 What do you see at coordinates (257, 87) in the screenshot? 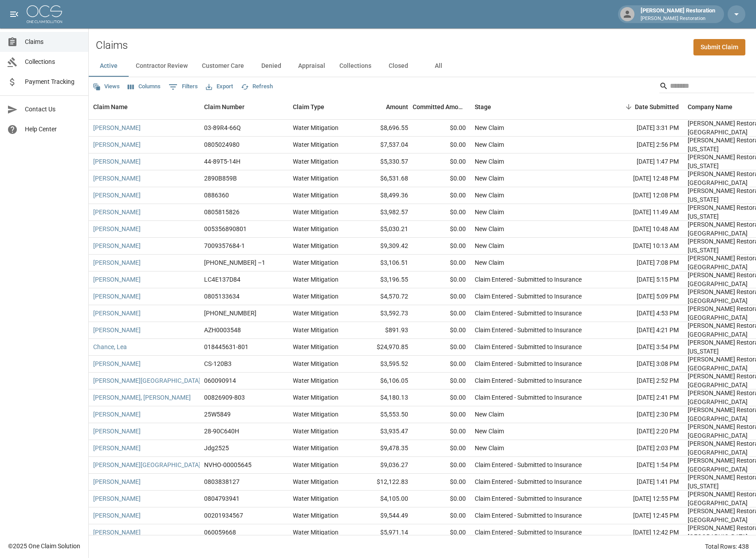
I see `button: Refresh` at bounding box center [257, 87].